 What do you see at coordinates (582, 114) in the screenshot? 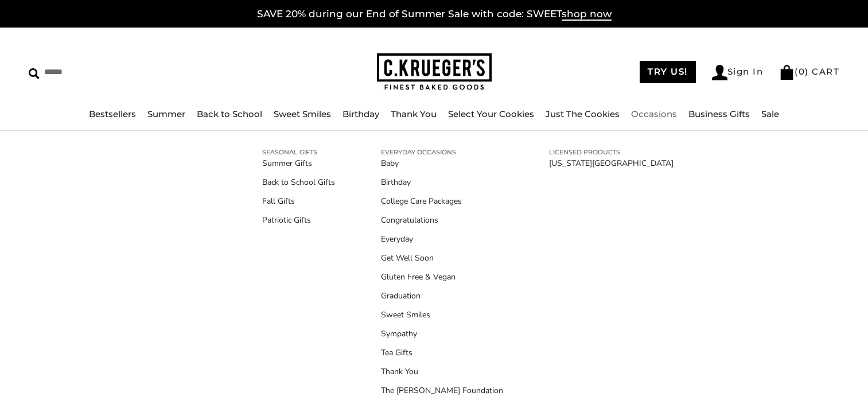
I see `a: Just The Cookies` at bounding box center [582, 114].